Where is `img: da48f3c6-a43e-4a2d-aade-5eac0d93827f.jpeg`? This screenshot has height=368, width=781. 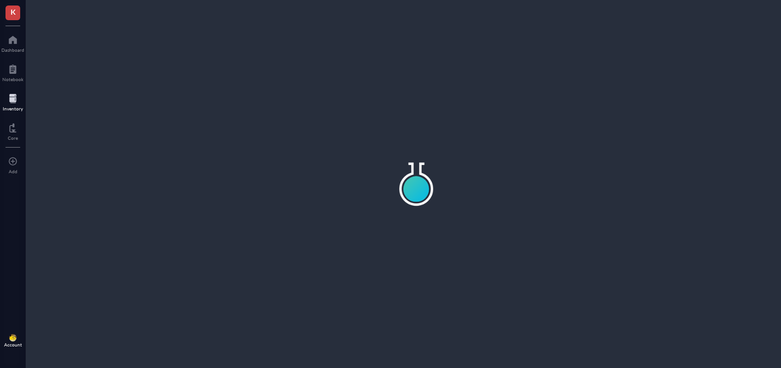 img: da48f3c6-a43e-4a2d-aade-5eac0d93827f.jpeg is located at coordinates (13, 338).